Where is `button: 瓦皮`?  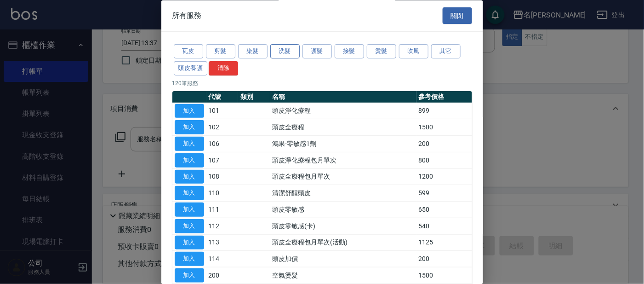
button: 瓦皮 is located at coordinates (188, 52).